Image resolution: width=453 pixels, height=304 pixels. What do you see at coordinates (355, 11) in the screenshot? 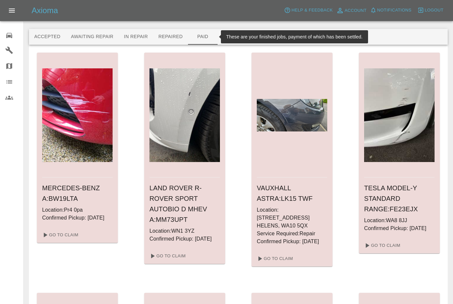
I see `span: Account` at bounding box center [355, 11].